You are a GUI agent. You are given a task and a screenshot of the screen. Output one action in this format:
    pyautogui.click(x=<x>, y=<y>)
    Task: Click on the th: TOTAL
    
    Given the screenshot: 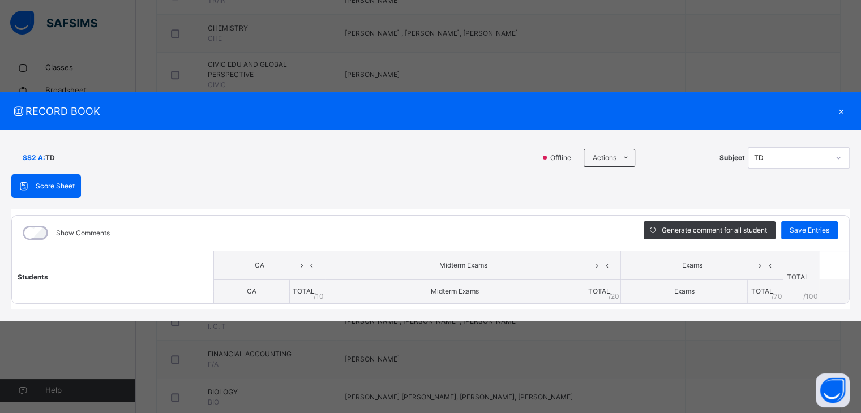 What is the action you would take?
    pyautogui.click(x=801, y=277)
    